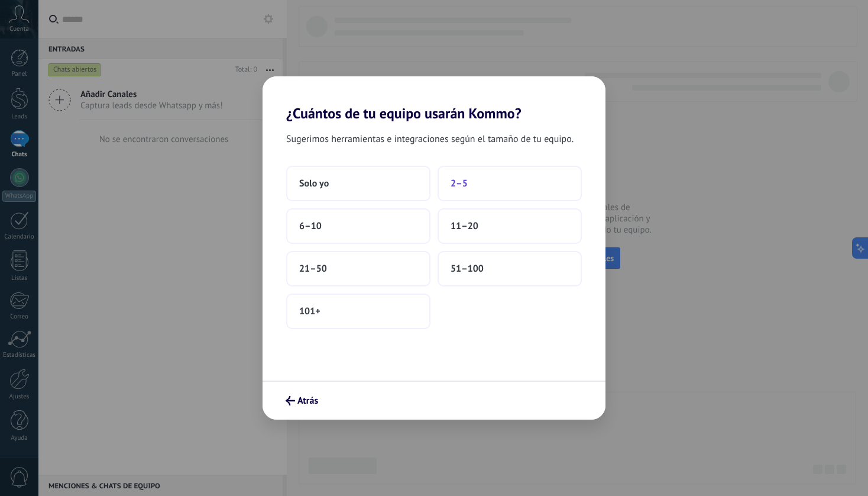  What do you see at coordinates (308, 401) in the screenshot?
I see `span: Atrás` at bounding box center [308, 401].